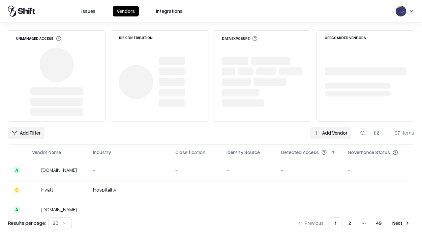 The height and width of the screenshot is (237, 422). Describe the element at coordinates (240, 39) in the screenshot. I see `div: Data Exposure` at that location.